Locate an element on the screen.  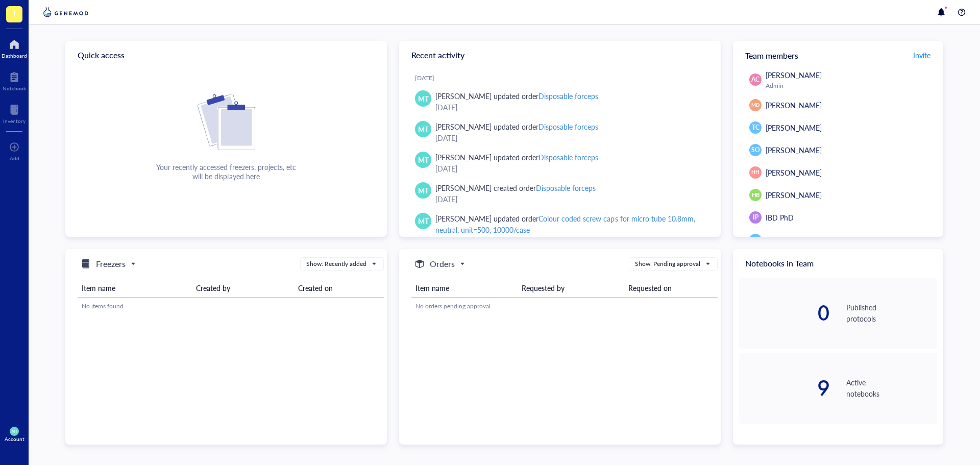
h5: Orders is located at coordinates (442, 264).